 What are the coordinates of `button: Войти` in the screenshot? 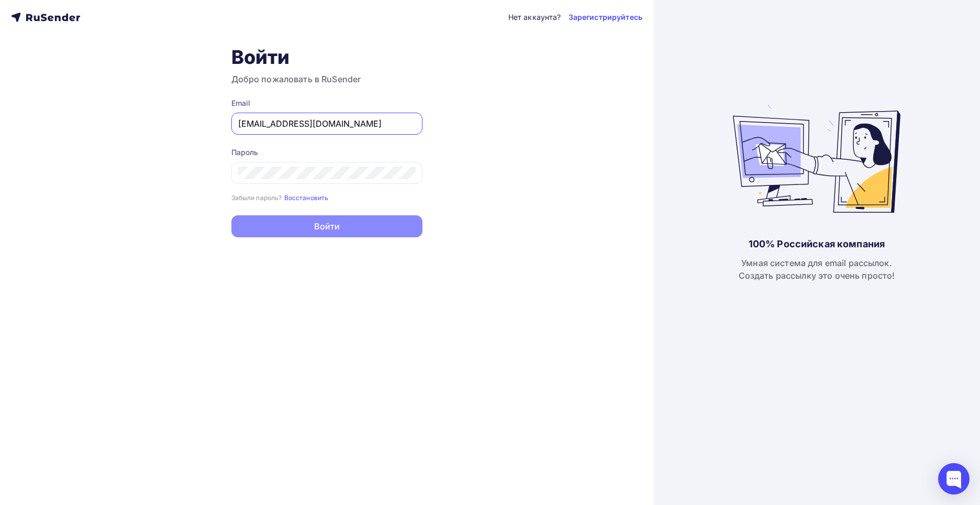 It's located at (327, 226).